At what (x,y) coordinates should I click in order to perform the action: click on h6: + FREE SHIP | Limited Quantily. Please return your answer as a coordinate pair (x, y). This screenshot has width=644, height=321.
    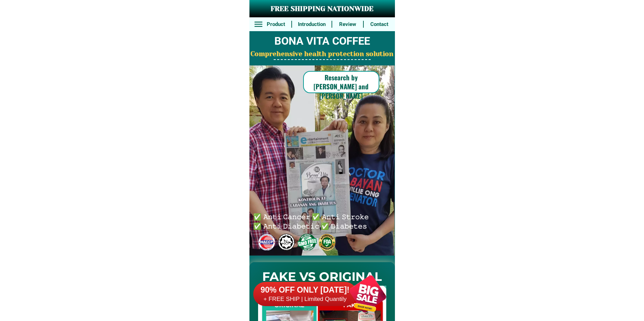
    Looking at the image, I should click on (305, 299).